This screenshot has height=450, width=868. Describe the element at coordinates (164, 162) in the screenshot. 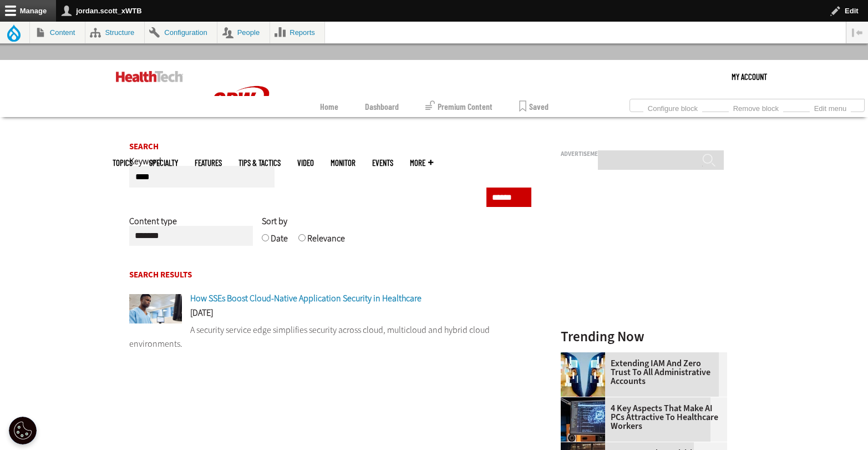

I see `span: Specialty` at that location.